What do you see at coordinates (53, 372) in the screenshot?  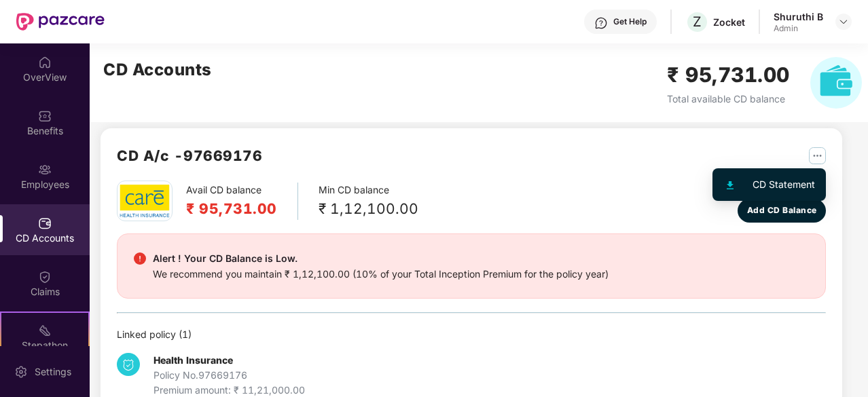 I see `div: Settings` at bounding box center [53, 372].